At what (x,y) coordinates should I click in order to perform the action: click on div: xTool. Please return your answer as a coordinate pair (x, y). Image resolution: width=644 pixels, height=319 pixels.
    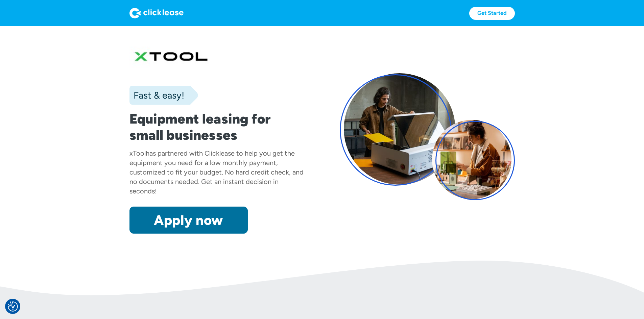
    Looking at the image, I should click on (138, 153).